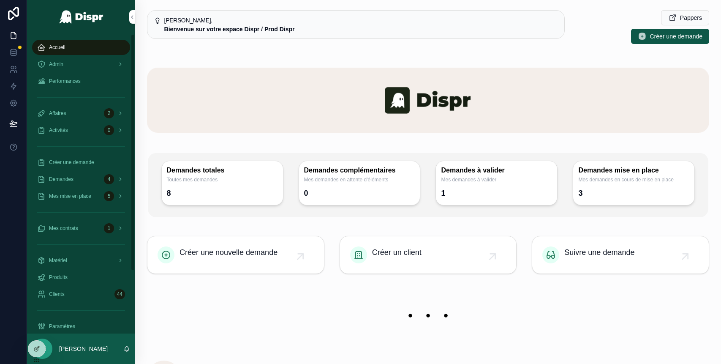 This screenshot has height=364, width=721. I want to click on span: Toutes mes demandes, so click(222, 180).